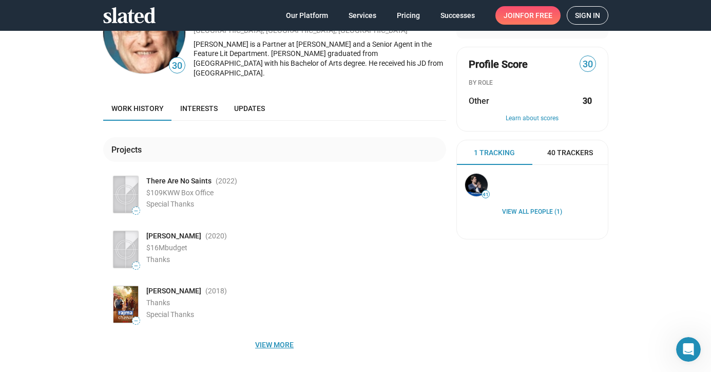 The width and height of the screenshot is (711, 372). I want to click on span: for free, so click(536, 15).